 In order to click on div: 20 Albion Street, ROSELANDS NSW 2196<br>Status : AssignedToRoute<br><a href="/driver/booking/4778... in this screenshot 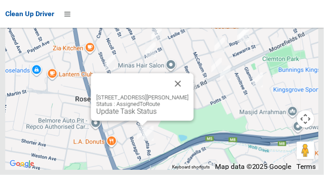, I will do `click(150, 50)`.